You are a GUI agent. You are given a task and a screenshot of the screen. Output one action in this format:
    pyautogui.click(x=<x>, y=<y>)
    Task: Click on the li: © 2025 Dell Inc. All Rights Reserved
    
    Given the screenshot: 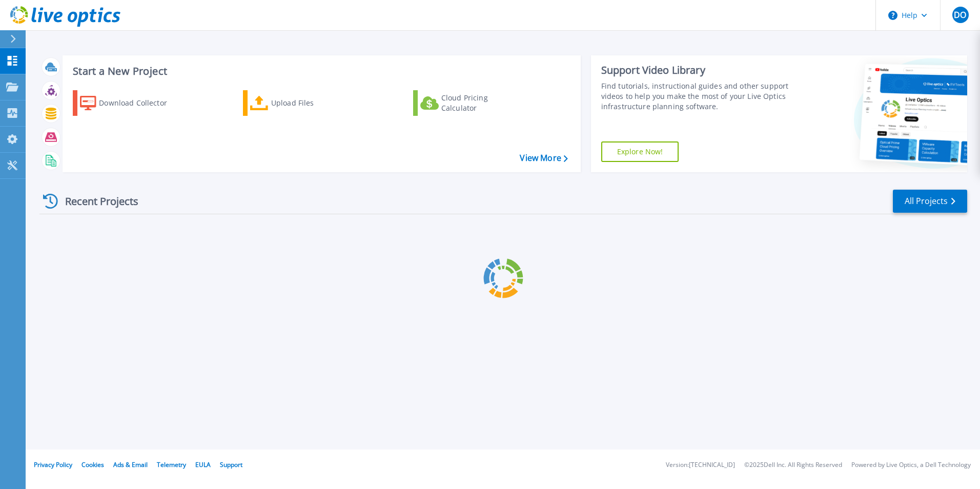 What is the action you would take?
    pyautogui.click(x=793, y=465)
    